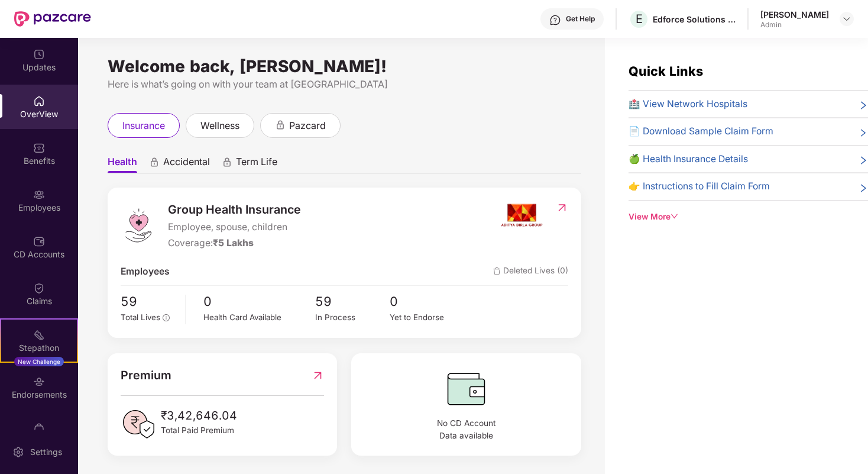 The width and height of the screenshot is (868, 474). I want to click on span: 🏥 View Network Hospitals, so click(688, 104).